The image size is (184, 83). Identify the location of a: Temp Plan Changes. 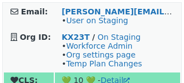
(103, 64).